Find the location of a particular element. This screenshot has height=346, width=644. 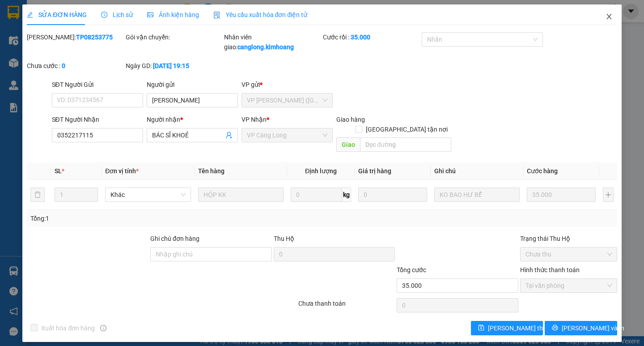

span: info-circle is located at coordinates (103, 328).